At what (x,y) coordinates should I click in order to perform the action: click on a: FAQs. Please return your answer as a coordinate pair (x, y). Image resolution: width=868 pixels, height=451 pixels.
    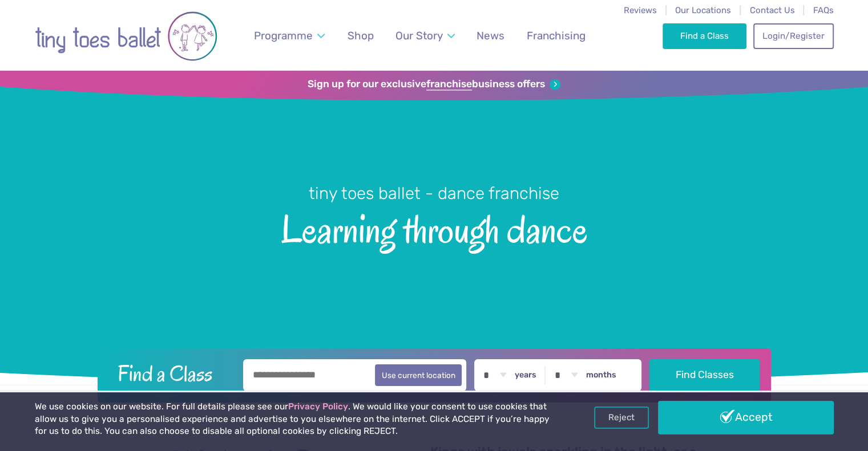
    Looking at the image, I should click on (823, 10).